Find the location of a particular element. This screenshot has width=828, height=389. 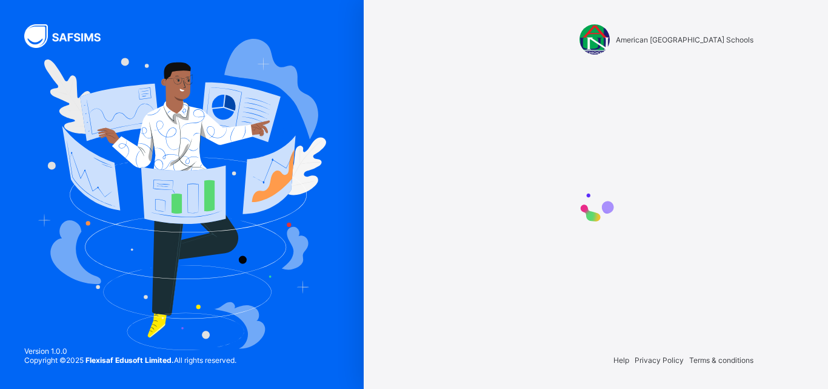

span: Terms & conditions is located at coordinates (722, 360).